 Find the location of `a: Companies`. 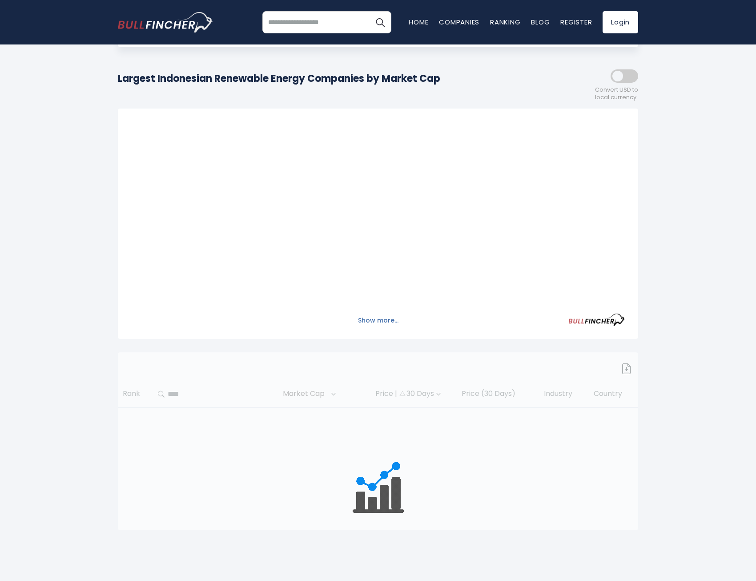

a: Companies is located at coordinates (459, 22).